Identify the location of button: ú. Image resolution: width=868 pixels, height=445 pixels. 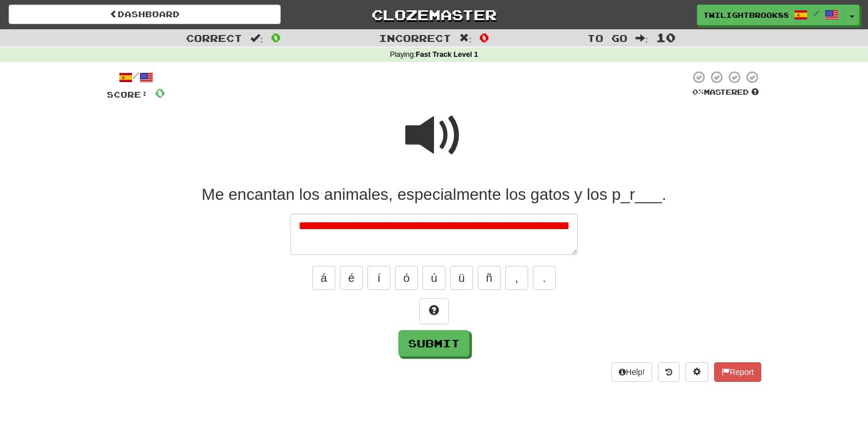
(434, 277).